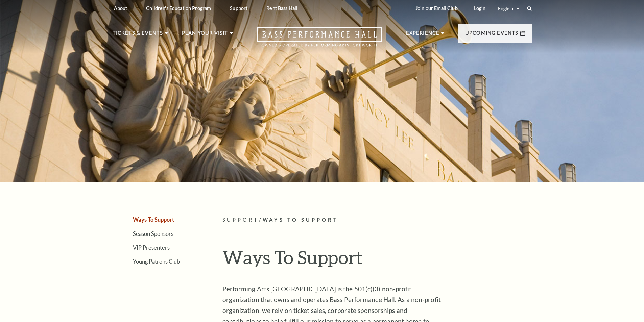 This screenshot has height=322, width=644. I want to click on p: About, so click(121, 8).